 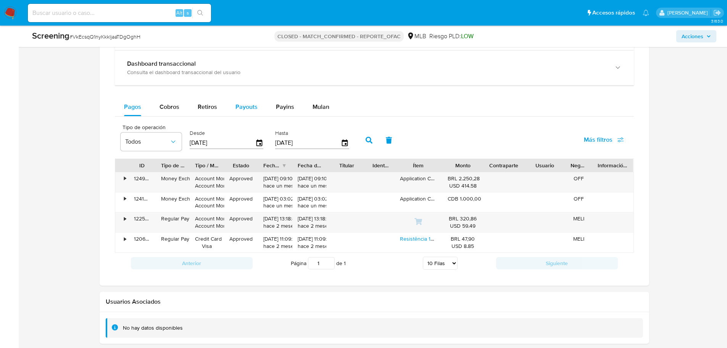 I want to click on span: 3.163.0, so click(x=717, y=21).